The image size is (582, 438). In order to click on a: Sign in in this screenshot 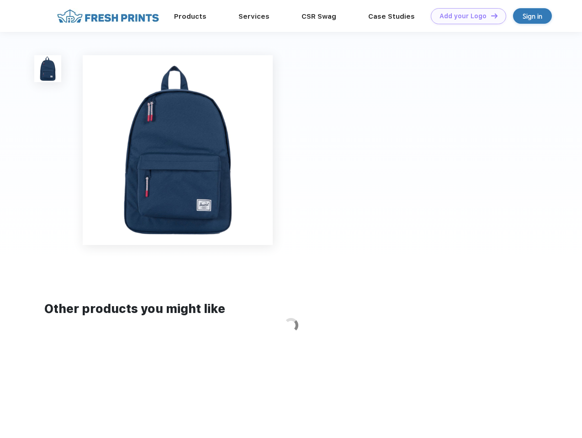, I will do `click(532, 16)`.